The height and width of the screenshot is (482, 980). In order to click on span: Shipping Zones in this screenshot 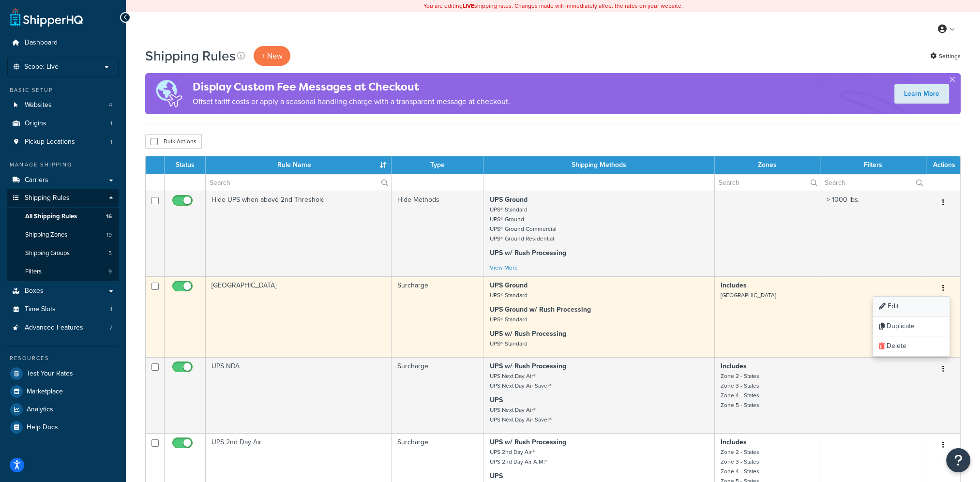, I will do `click(46, 235)`.